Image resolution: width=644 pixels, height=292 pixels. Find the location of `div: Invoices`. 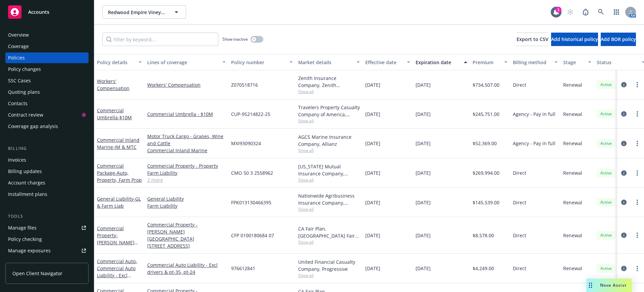

div: Invoices is located at coordinates (17, 160).